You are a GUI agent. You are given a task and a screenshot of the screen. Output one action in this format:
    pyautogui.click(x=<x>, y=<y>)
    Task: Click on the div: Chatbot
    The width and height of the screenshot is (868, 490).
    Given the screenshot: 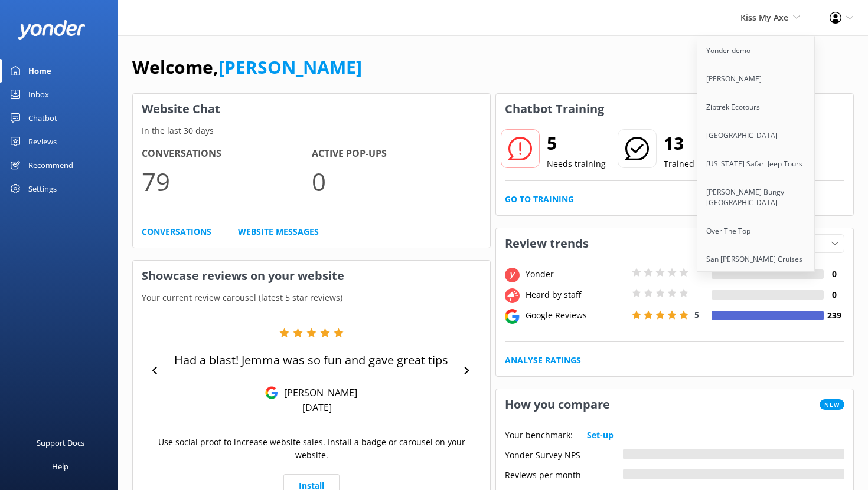 What is the action you would take?
    pyautogui.click(x=43, y=118)
    